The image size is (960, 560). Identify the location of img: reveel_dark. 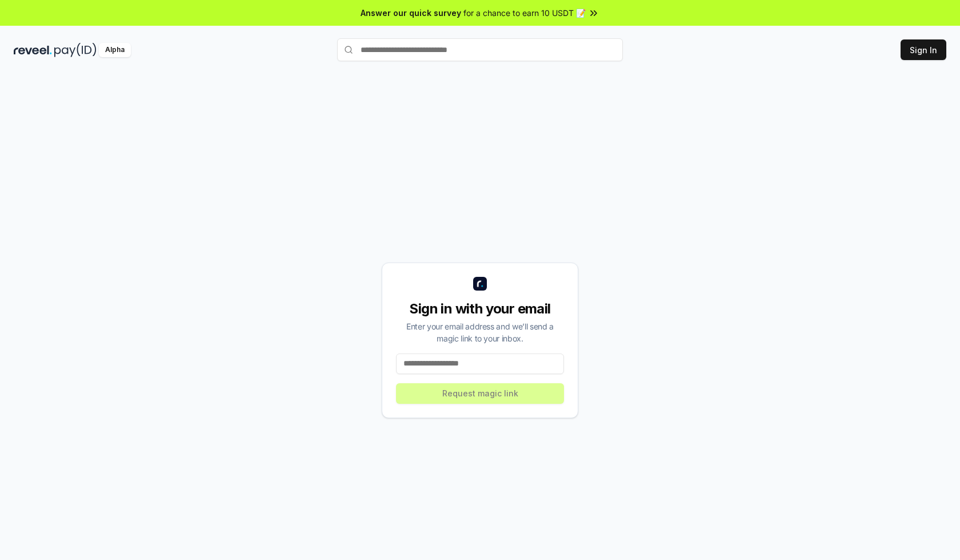
(33, 50).